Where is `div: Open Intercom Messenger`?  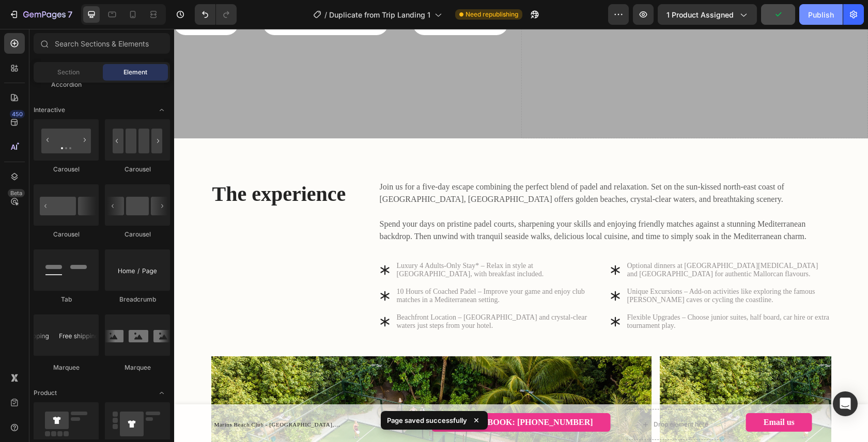
div: Open Intercom Messenger is located at coordinates (845, 404).